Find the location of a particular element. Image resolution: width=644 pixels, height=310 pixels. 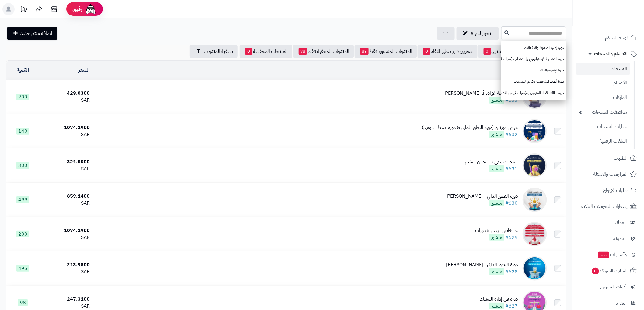

span: اضافة منتج جديد is located at coordinates (36, 33).